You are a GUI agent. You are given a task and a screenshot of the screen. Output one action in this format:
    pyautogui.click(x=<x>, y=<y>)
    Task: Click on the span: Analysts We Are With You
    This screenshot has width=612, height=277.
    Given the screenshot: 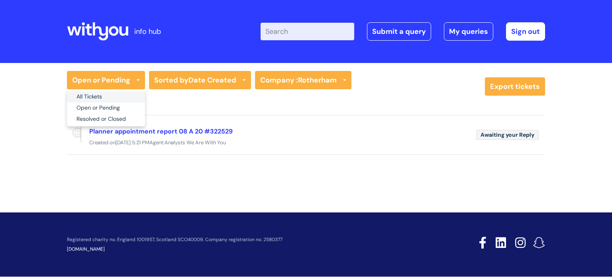 What is the action you would take?
    pyautogui.click(x=195, y=142)
    